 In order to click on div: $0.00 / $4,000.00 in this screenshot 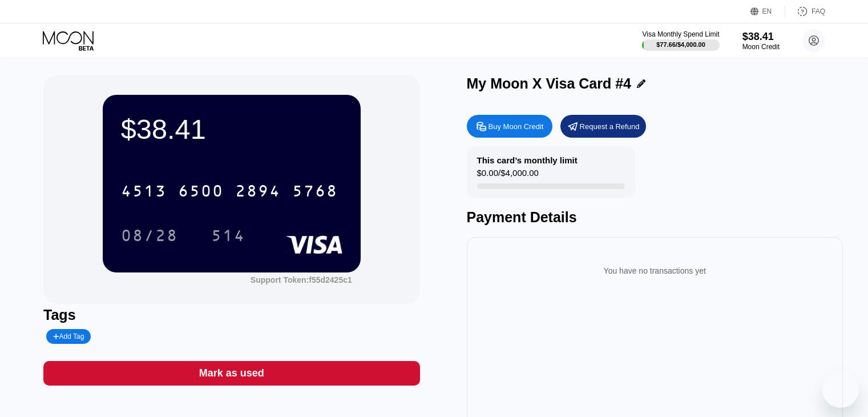, I will do `click(508, 175)`.